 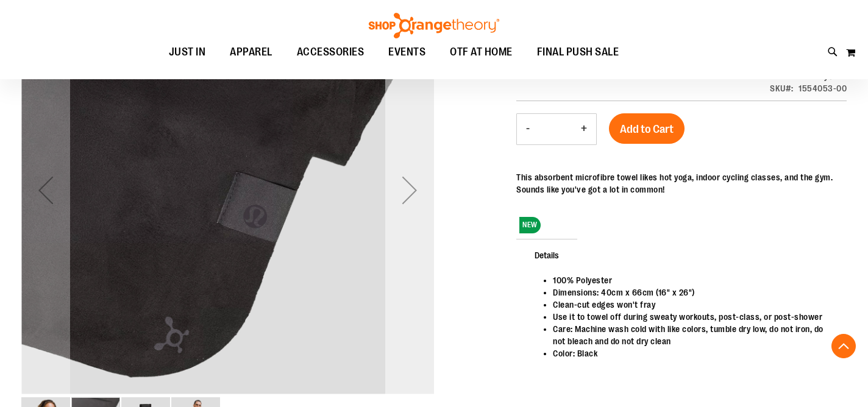 I want to click on button: Increase product quantity, so click(x=584, y=129).